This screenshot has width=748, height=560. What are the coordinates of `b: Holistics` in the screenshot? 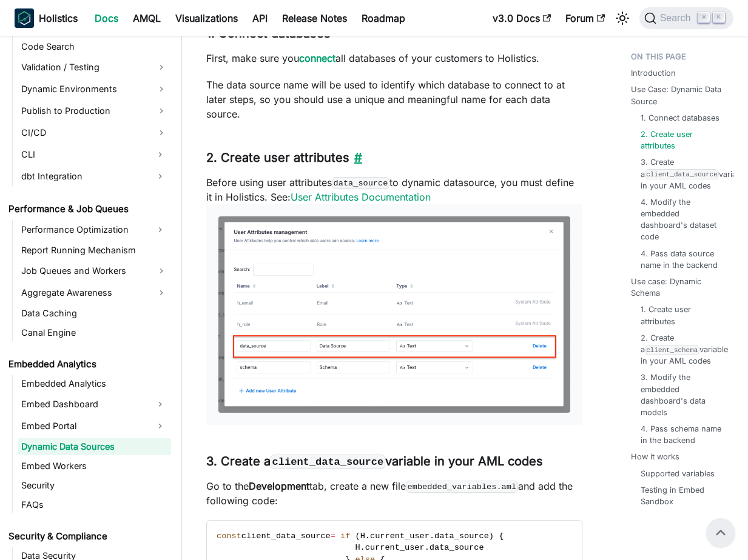 It's located at (58, 18).